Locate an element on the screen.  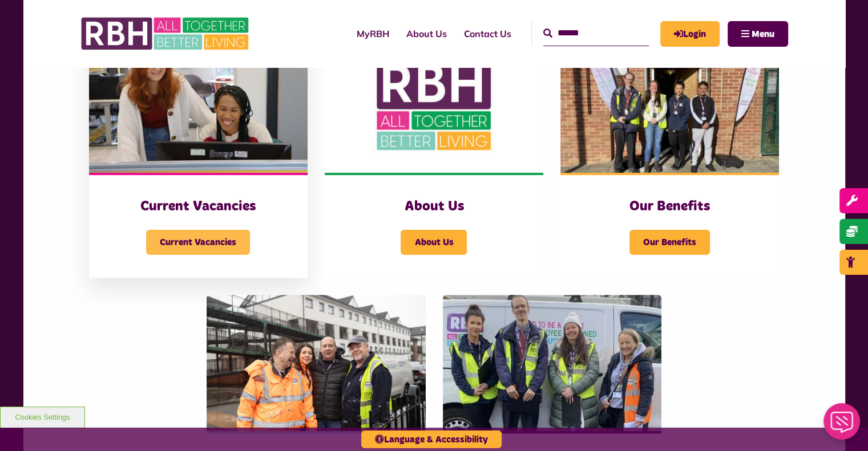
a: About Us About Us is located at coordinates (434, 157).